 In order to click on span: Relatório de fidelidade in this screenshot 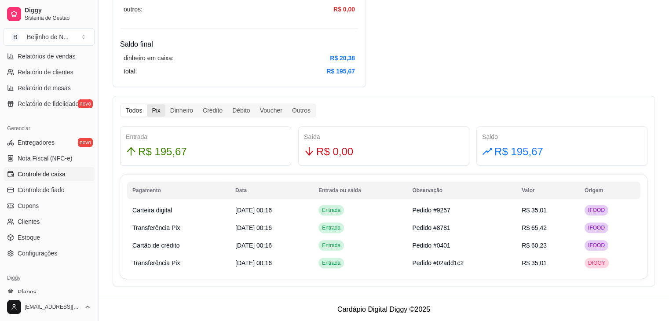, I will do `click(48, 104)`.